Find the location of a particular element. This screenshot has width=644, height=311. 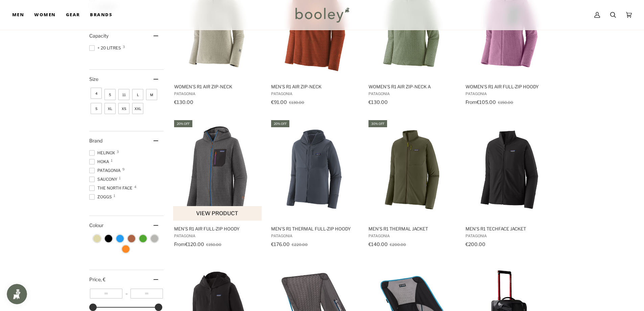

button: View product is located at coordinates (217, 213).